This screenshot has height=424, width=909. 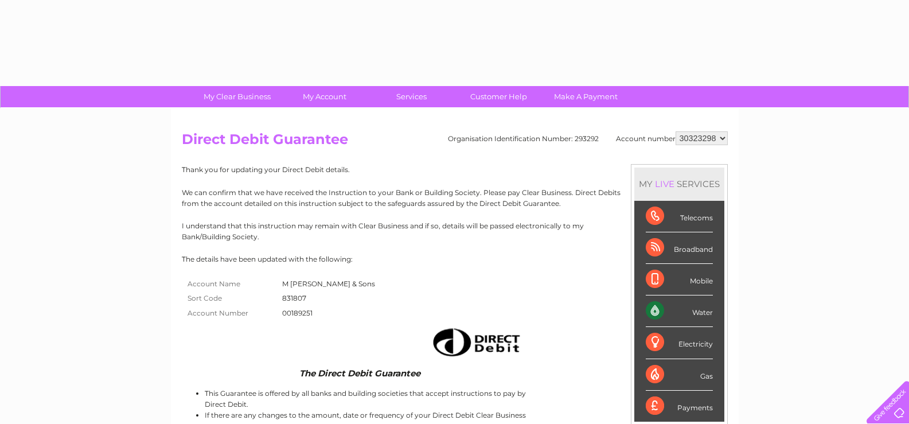 I want to click on p: The details have been updated with the following:, so click(x=455, y=259).